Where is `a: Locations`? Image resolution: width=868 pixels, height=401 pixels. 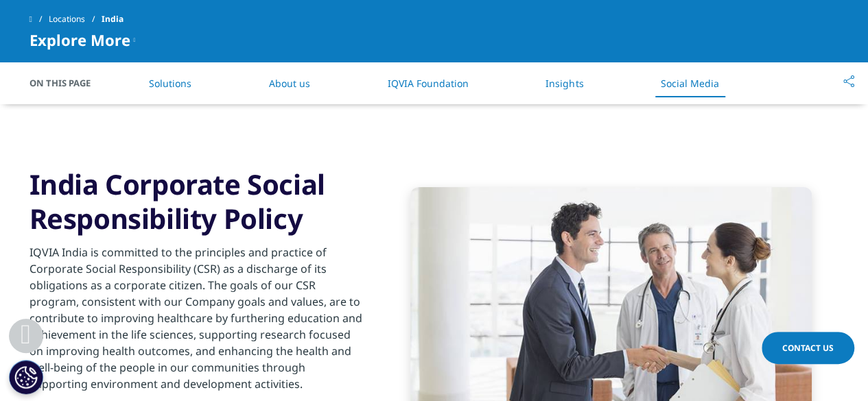
a: Locations is located at coordinates (74, 19).